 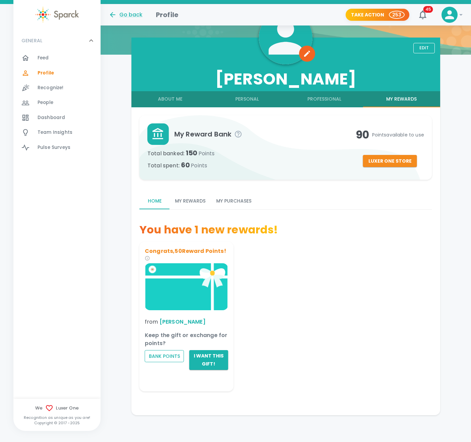 What do you see at coordinates (428, 9) in the screenshot?
I see `span: 45` at bounding box center [428, 9].